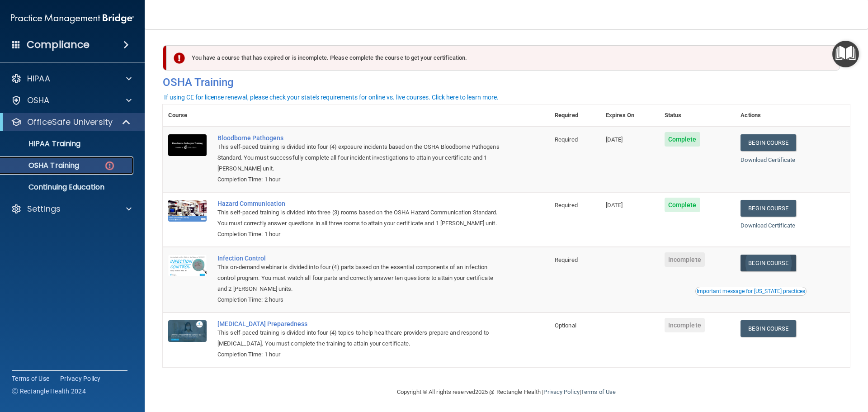 The height and width of the screenshot is (412, 868). I want to click on p: OSHA, so click(39, 100).